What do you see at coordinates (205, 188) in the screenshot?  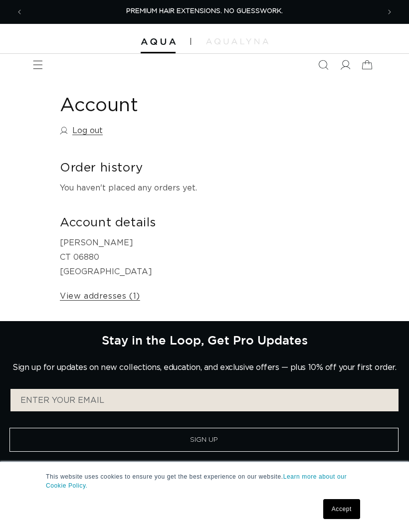 I see `p: You haven't placed any orders yet.` at bounding box center [205, 188].